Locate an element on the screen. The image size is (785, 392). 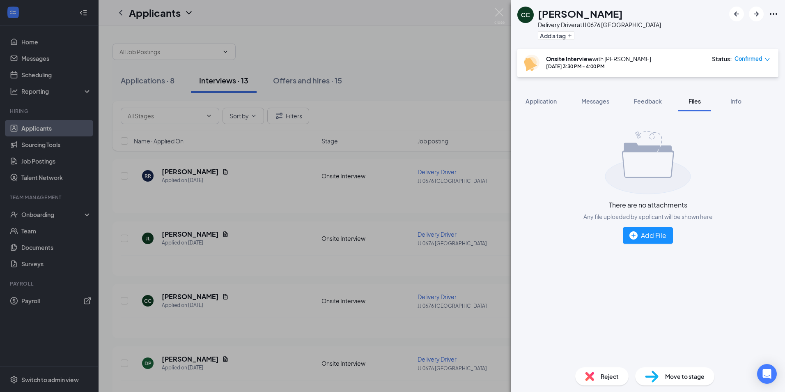
b: Onsite Interview is located at coordinates (569, 59).